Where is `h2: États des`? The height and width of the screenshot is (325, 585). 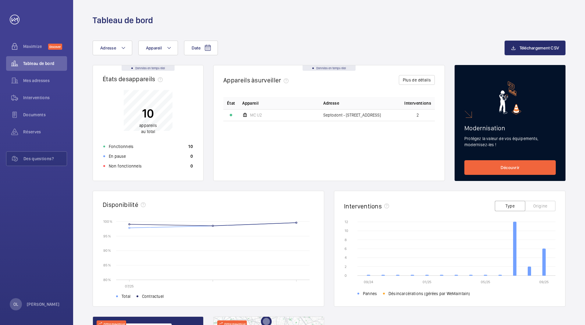
h2: États des is located at coordinates (134, 79).